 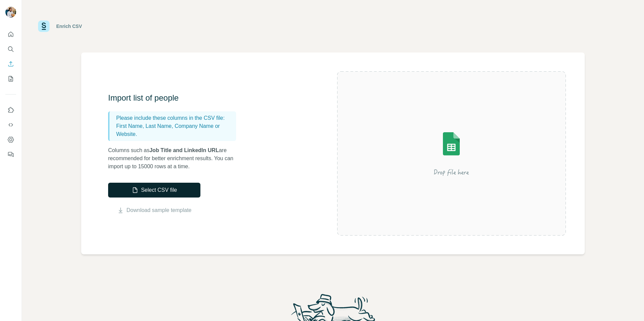 I want to click on img: Surfe Illustration - Drop file here or select below, so click(x=451, y=153).